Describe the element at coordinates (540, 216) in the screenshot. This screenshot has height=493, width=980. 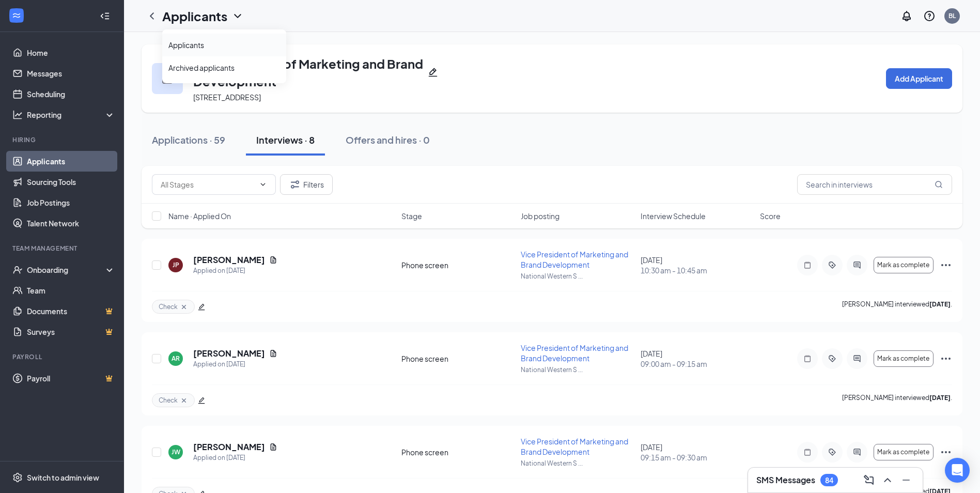
I see `span: Job posting` at that location.